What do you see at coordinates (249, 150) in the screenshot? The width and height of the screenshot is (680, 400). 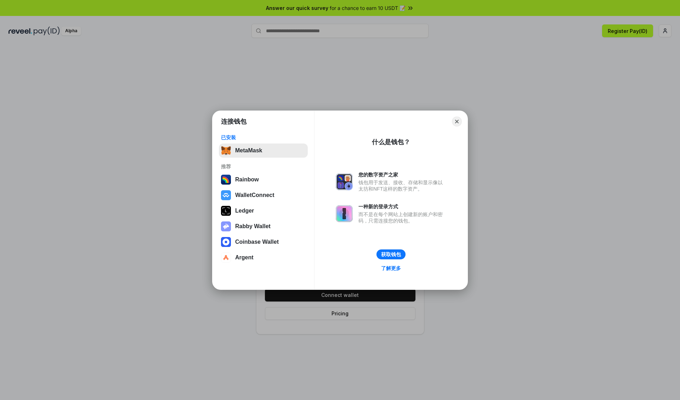 I see `div: MetaMask` at bounding box center [249, 150].